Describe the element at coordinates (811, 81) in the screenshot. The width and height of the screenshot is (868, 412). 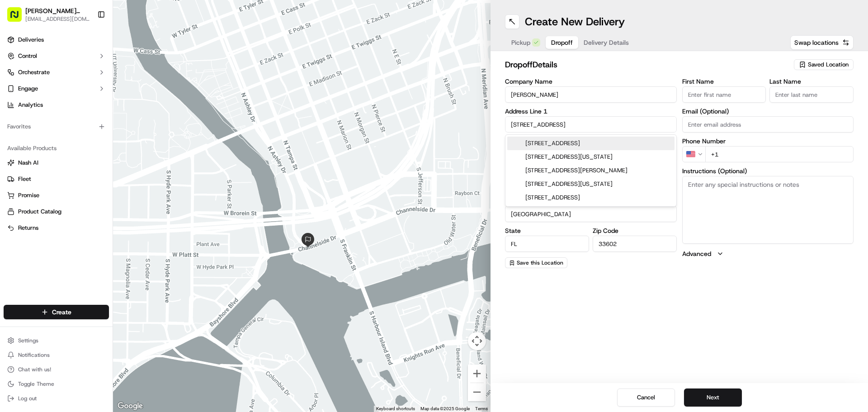
I see `label: Last Name` at that location.